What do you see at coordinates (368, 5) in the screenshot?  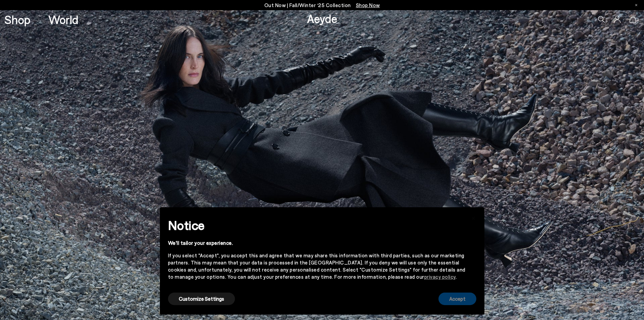 I see `span: Navigate to /collections/new-in` at bounding box center [368, 5].